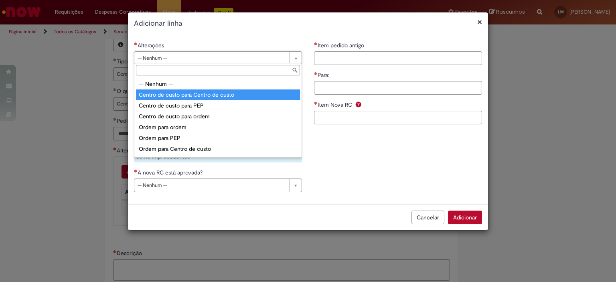  Describe the element at coordinates (218, 138) in the screenshot. I see `div: Ordem para PEP` at that location.